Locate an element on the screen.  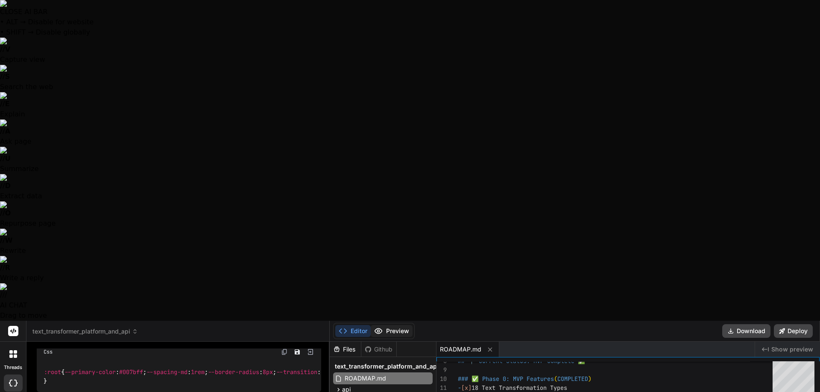
span: [x] is located at coordinates (466, 388).